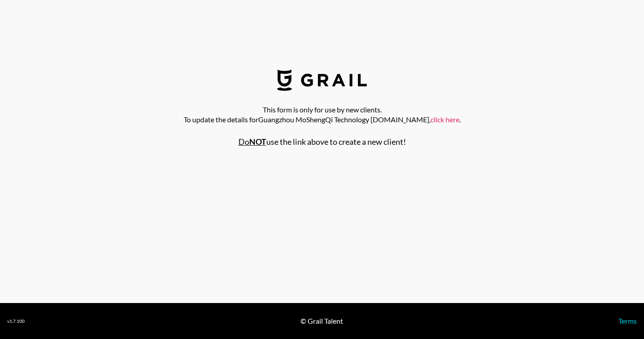  What do you see at coordinates (258, 142) in the screenshot?
I see `strong: NOT` at bounding box center [258, 142].